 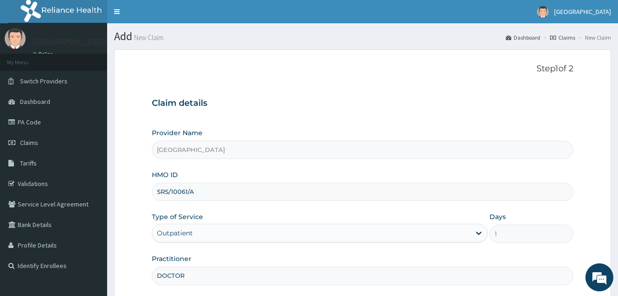 What do you see at coordinates (362, 275) in the screenshot?
I see `input: Enter Name` at bounding box center [362, 275].